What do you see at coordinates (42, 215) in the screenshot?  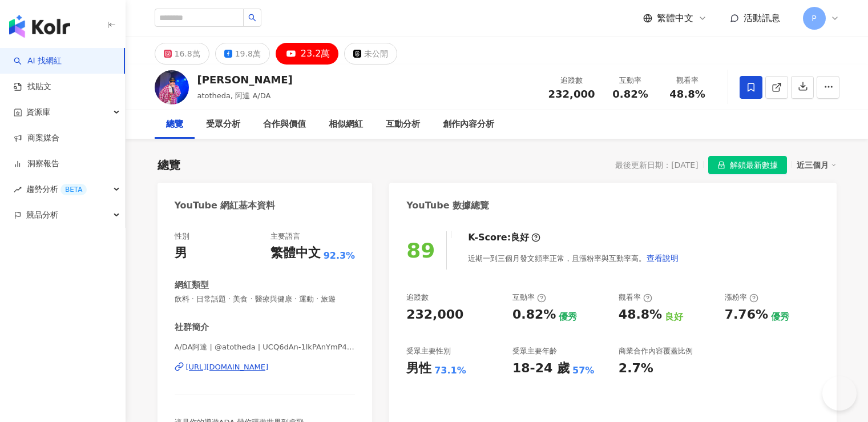 I see `span: 競品分析` at bounding box center [42, 215].